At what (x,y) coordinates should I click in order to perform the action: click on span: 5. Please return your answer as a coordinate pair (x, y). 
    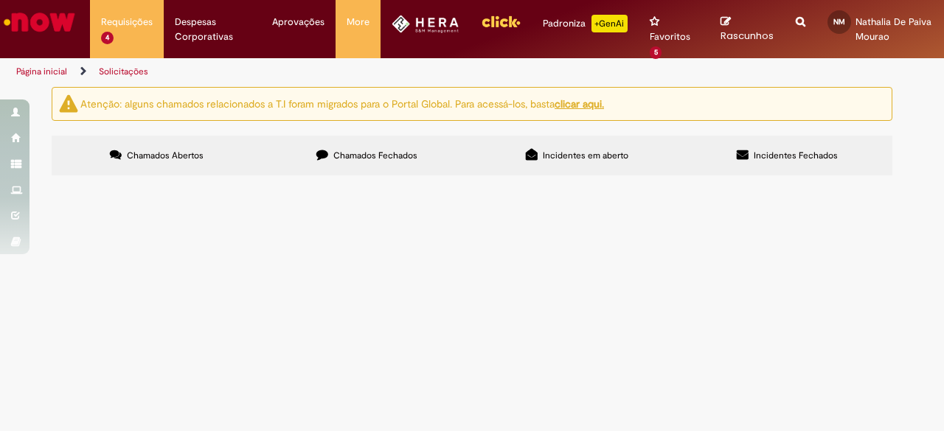
    Looking at the image, I should click on (655, 52).